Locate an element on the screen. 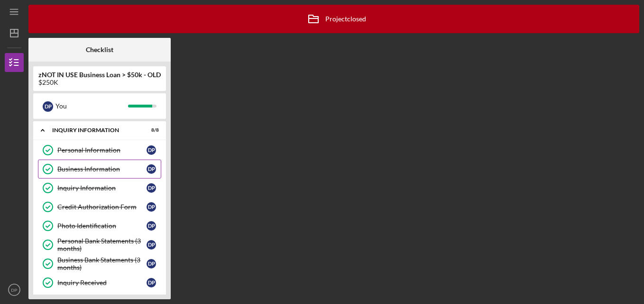  div: Project closed is located at coordinates (334, 19).